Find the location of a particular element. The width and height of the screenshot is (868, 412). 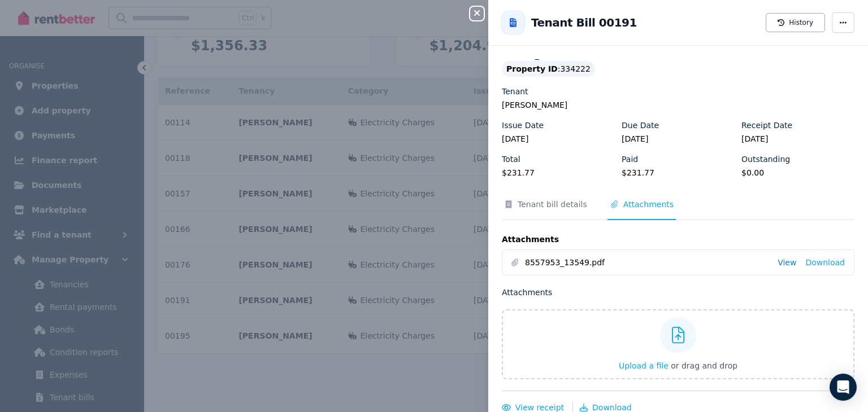

span: Attachments is located at coordinates (649, 205).